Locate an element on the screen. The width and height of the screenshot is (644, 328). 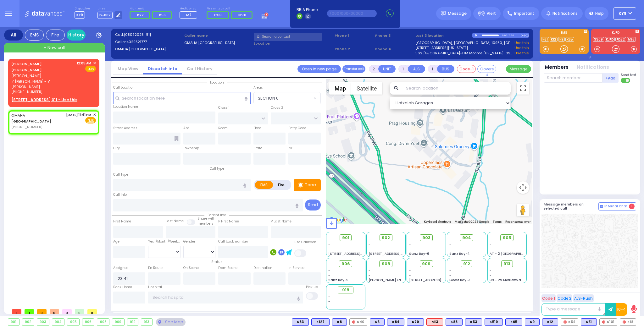
div: 901 is located at coordinates (14, 322).